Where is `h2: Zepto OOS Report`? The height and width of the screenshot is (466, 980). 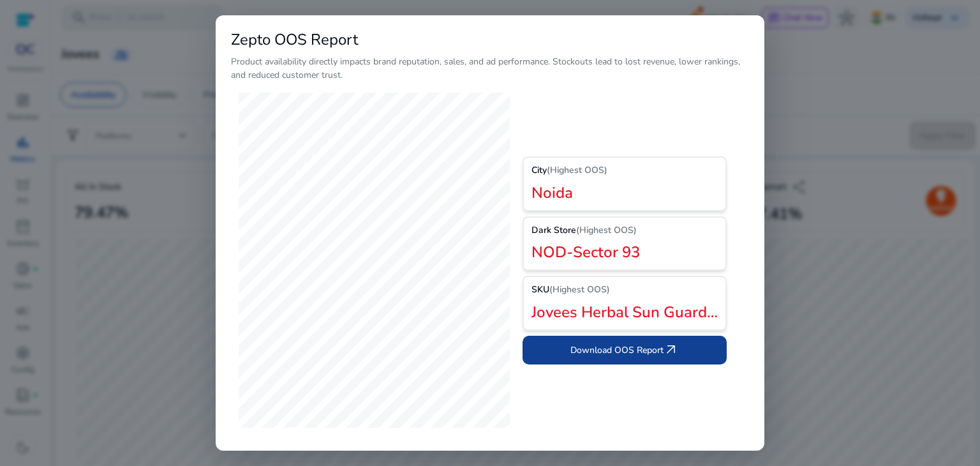 h2: Zepto OOS Report is located at coordinates (490, 39).